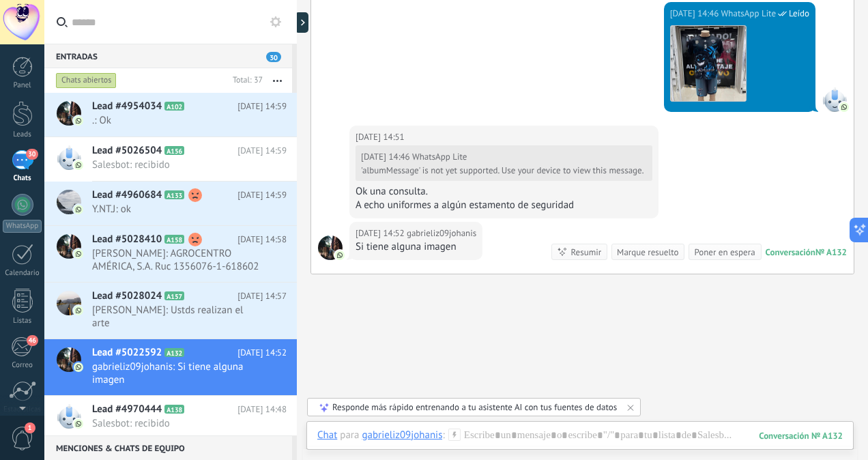 This screenshot has height=460, width=868. What do you see at coordinates (174, 295) in the screenshot?
I see `span: A157` at bounding box center [174, 295].